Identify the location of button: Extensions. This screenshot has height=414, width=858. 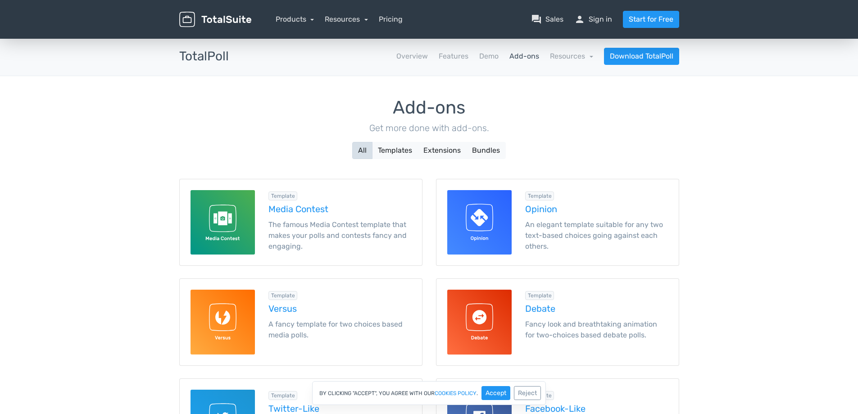
(442, 150).